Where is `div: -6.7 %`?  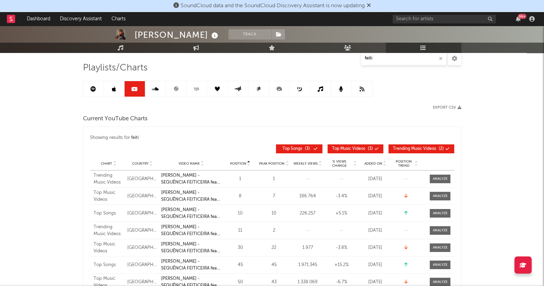 div: -6.7 % is located at coordinates (342, 283).